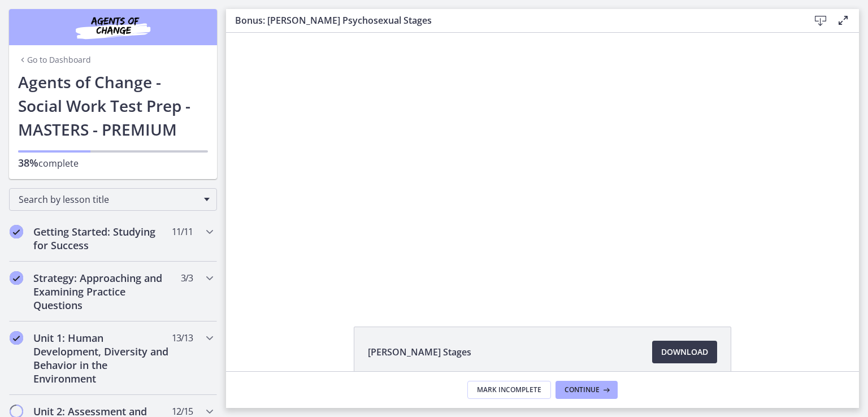 The width and height of the screenshot is (868, 417). I want to click on button: Mark Incomplete, so click(509, 390).